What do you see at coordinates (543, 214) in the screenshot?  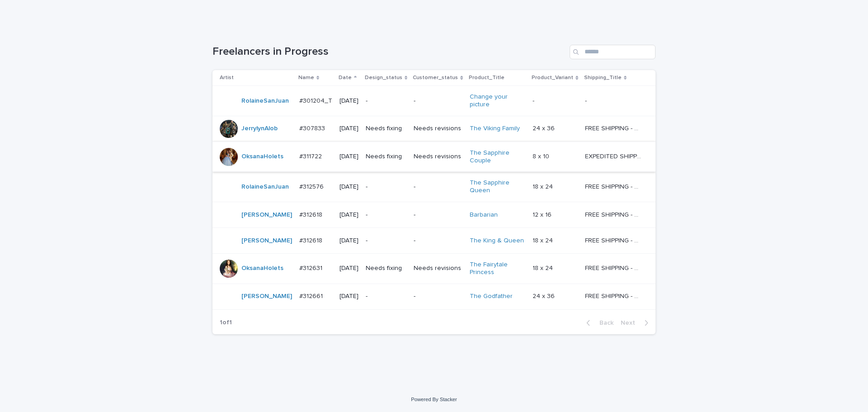 I see `p: 12 x 16` at bounding box center [543, 214].